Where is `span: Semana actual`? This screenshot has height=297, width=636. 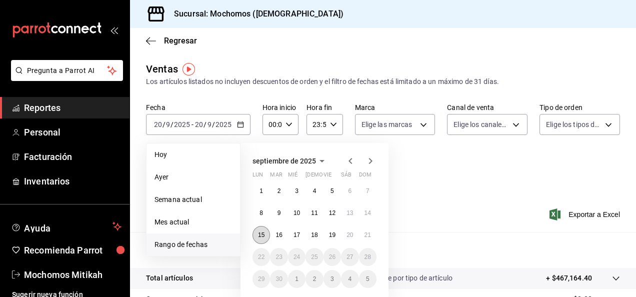
span: Semana actual is located at coordinates (193, 199).